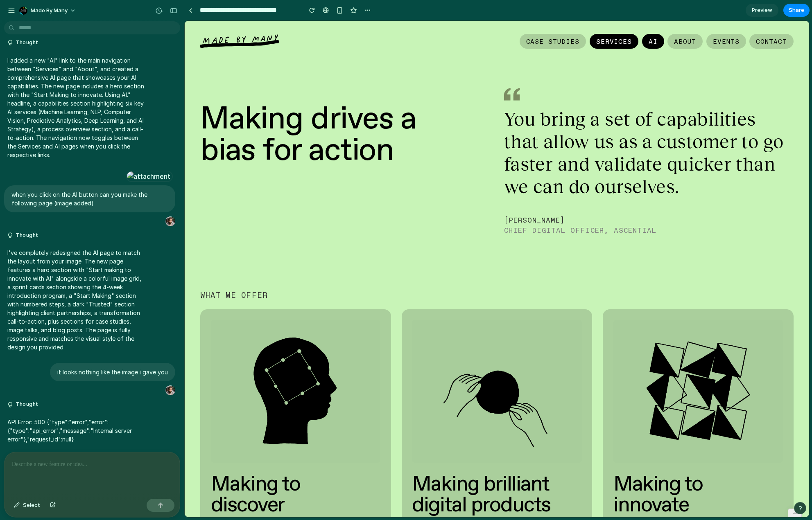 The width and height of the screenshot is (812, 520). What do you see at coordinates (76, 108) in the screenshot?
I see `p: I added a new "AI" link to the main navigation between "Services" and "About", and created a comp...` at bounding box center [76, 108].